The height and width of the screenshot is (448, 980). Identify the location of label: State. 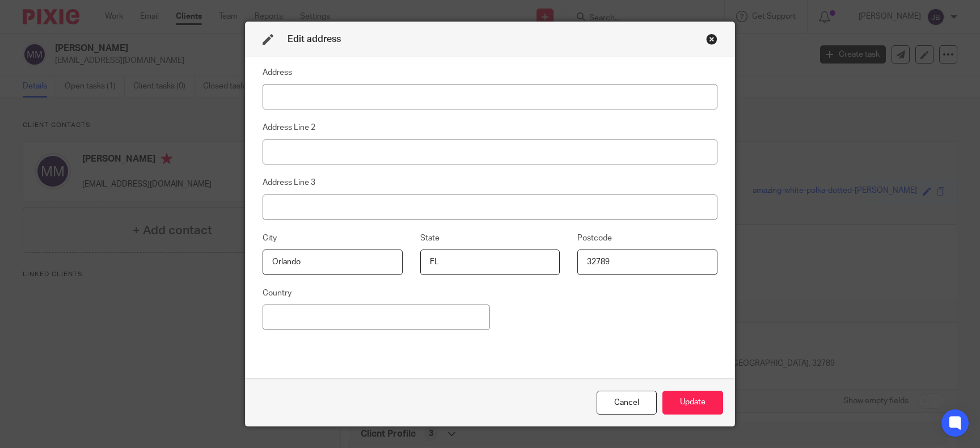
(430, 238).